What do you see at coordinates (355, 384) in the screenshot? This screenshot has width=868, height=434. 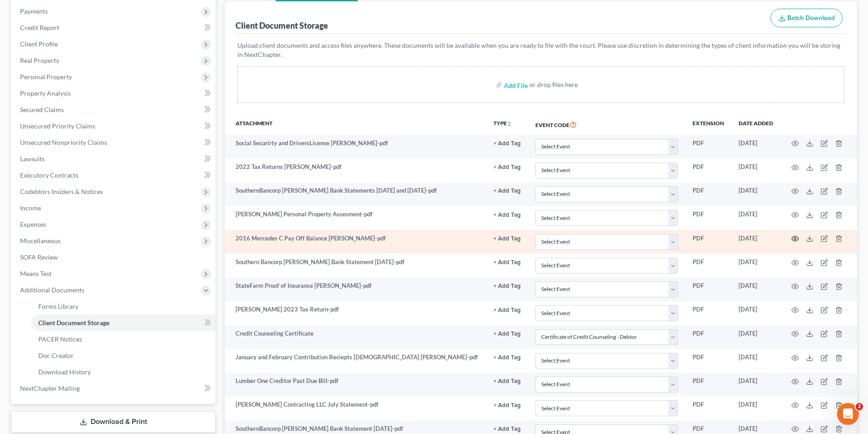 I see `td: Lumber One Creditor Past Due Bill-pdf` at bounding box center [355, 384].